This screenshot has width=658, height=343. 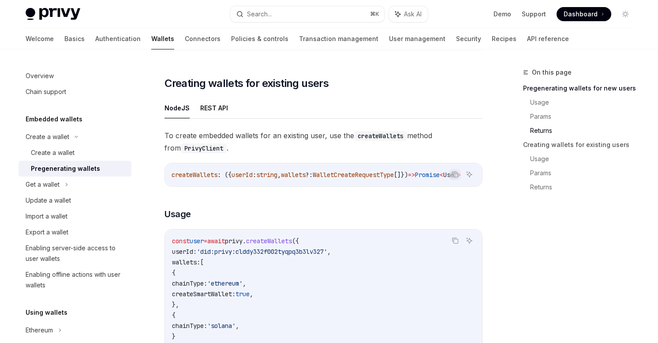 I want to click on span: User, so click(x=450, y=175).